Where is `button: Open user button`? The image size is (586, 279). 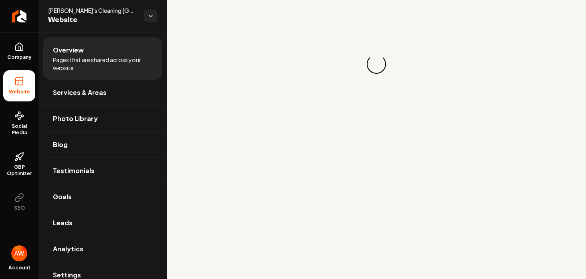 button: Open user button is located at coordinates (19, 253).